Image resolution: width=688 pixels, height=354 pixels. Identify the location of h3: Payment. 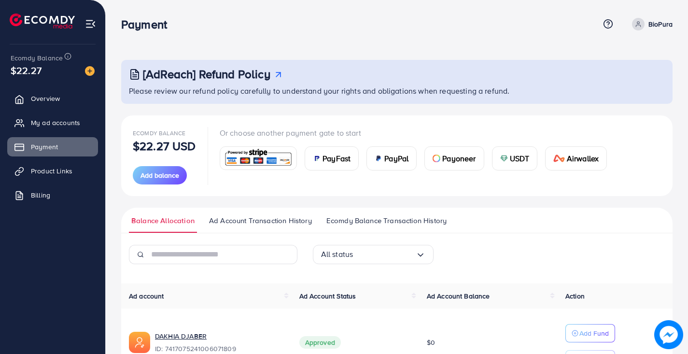
(148, 24).